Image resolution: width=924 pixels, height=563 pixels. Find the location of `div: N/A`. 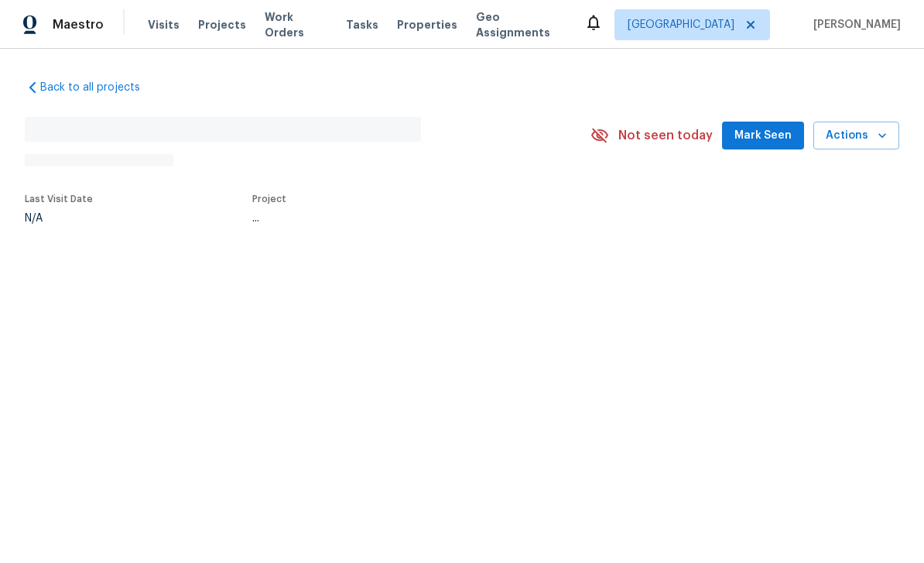

div: N/A is located at coordinates (59, 218).